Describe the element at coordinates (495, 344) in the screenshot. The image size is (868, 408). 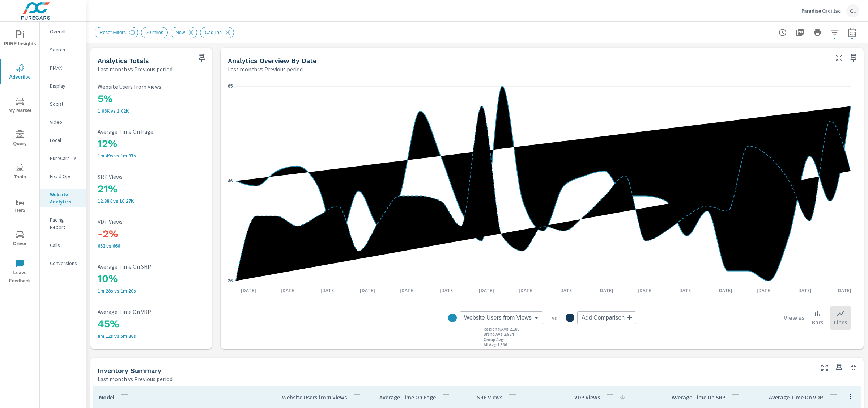
I see `p: All Avg : 1,396` at that location.